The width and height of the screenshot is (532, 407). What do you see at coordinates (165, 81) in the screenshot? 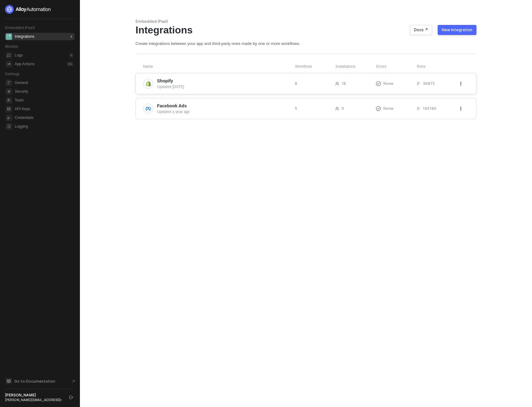
I see `span: Shopify` at bounding box center [165, 81].